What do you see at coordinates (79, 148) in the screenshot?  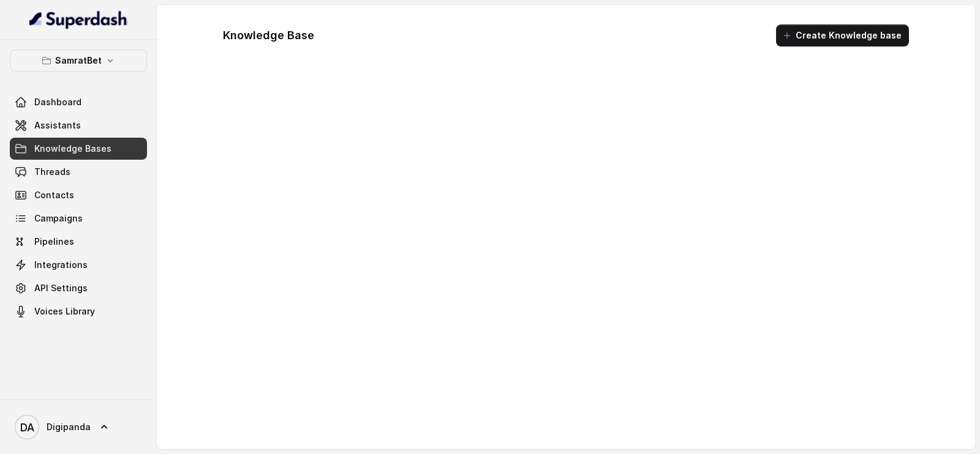 I see `a: Knowledge Bases` at bounding box center [79, 148].